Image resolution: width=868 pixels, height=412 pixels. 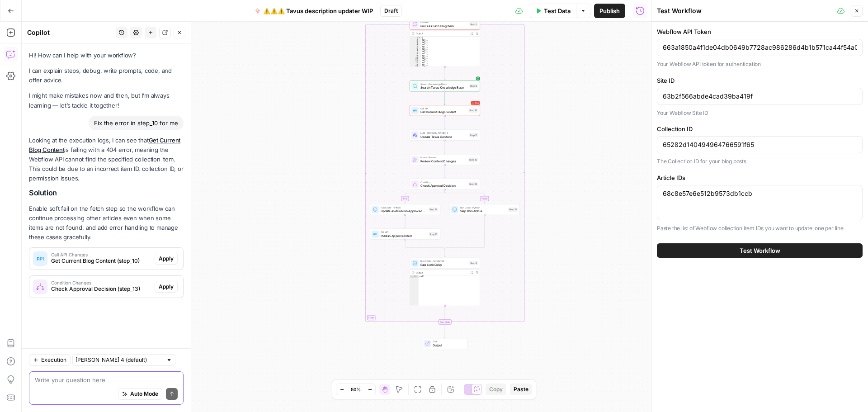 I want to click on div: 7, so click(x=415, y=51).